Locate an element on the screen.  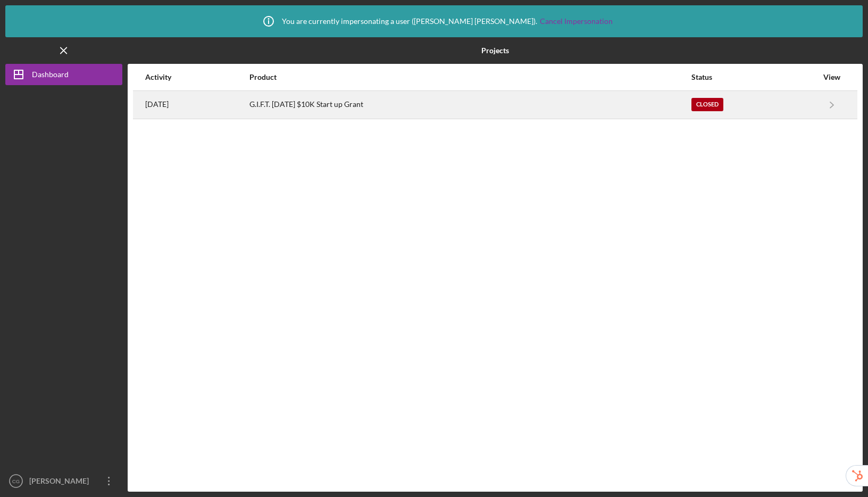
text: CG is located at coordinates (16, 481).